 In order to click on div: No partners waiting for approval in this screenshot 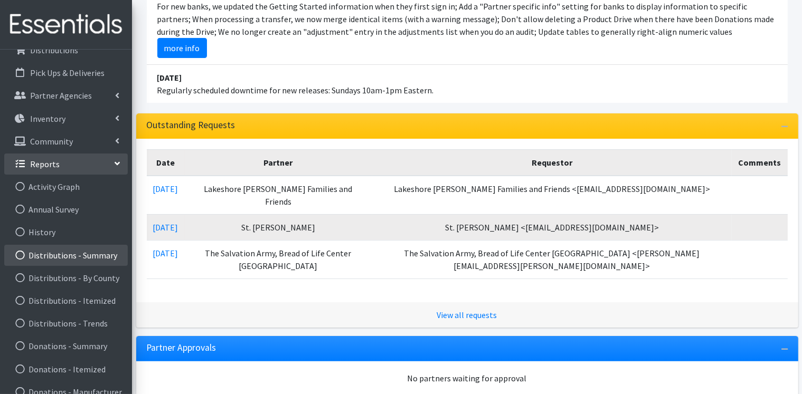, I will do `click(467, 378)`.